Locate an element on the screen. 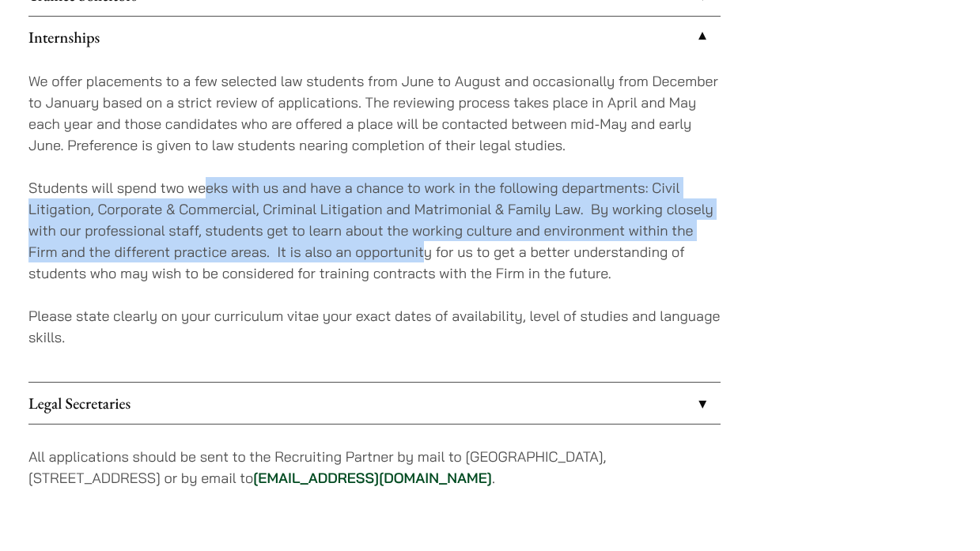  a: Internships is located at coordinates (374, 37).